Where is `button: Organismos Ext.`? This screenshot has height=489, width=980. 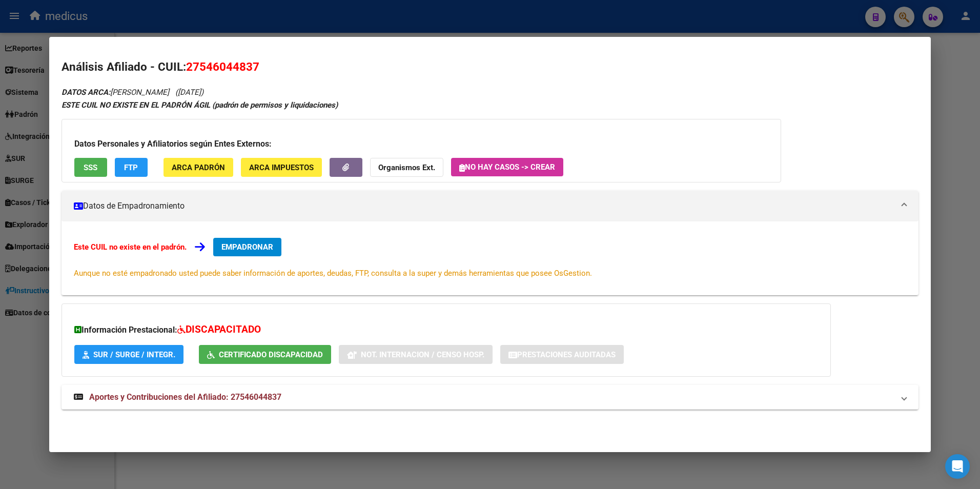 button: Organismos Ext. is located at coordinates (406, 168).